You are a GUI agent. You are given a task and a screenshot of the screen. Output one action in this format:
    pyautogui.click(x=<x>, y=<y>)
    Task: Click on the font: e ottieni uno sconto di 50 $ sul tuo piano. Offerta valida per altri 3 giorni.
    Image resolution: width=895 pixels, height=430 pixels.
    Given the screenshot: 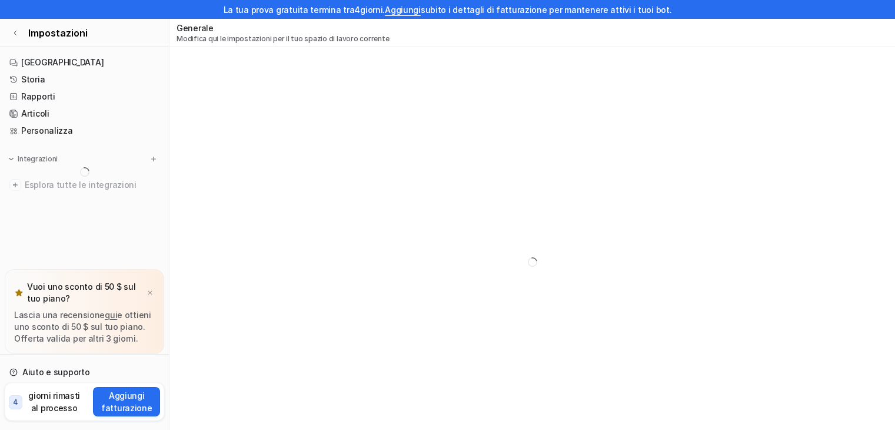 What is the action you would take?
    pyautogui.click(x=82, y=326)
    